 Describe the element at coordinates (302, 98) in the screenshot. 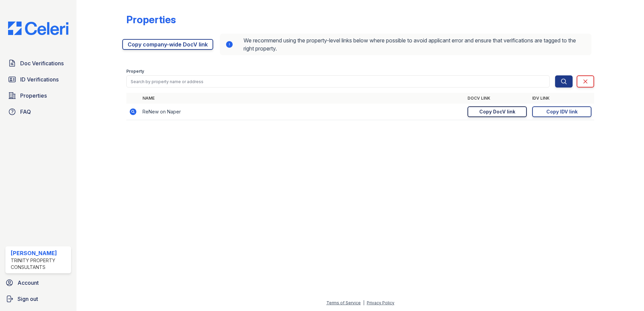

I see `th: Name` at that location.